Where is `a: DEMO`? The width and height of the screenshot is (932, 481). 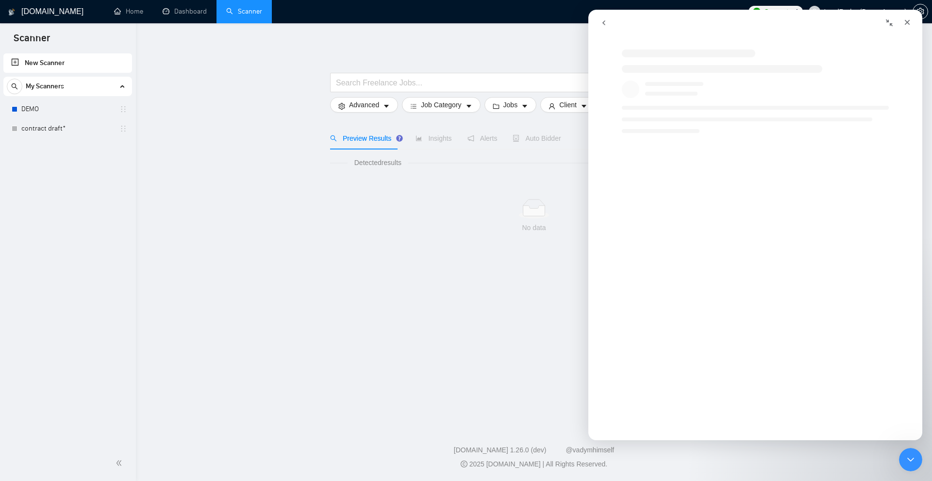 a: DEMO is located at coordinates (67, 109).